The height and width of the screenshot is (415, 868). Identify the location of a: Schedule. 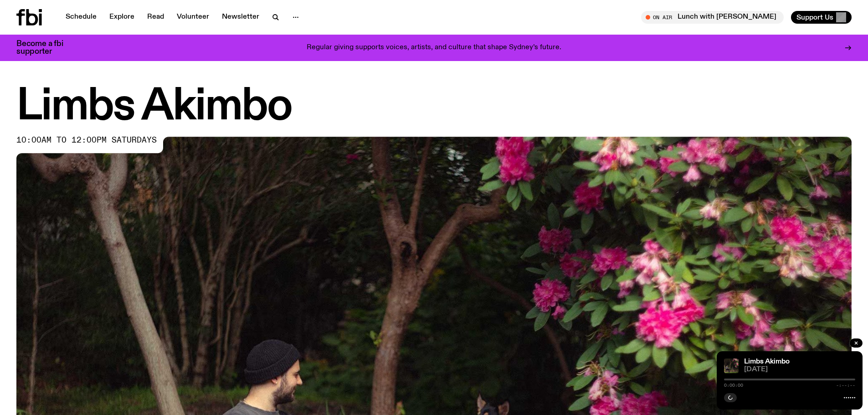
(81, 17).